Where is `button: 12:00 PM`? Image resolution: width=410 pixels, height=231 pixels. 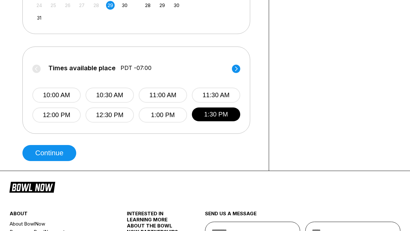
button: 12:00 PM is located at coordinates (56, 115).